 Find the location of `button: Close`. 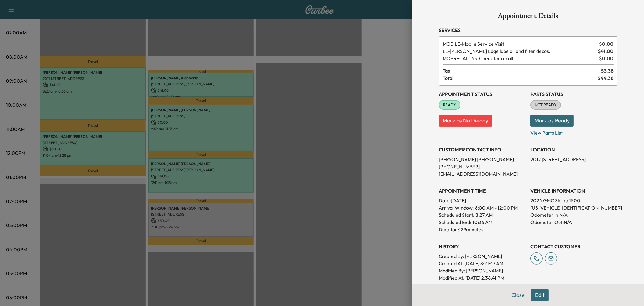

button: Close is located at coordinates (518, 295).